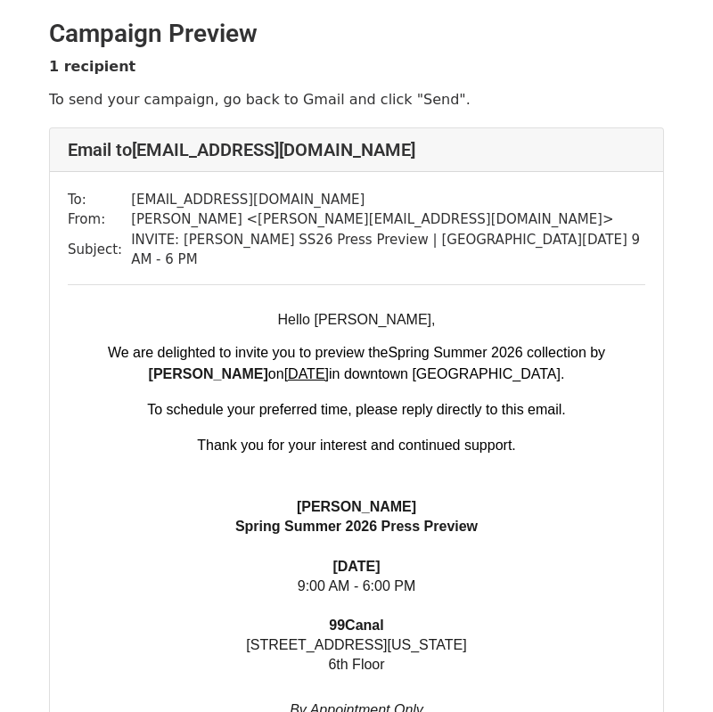 The height and width of the screenshot is (712, 713). Describe the element at coordinates (355, 625) in the screenshot. I see `span: 99Canal` at that location.